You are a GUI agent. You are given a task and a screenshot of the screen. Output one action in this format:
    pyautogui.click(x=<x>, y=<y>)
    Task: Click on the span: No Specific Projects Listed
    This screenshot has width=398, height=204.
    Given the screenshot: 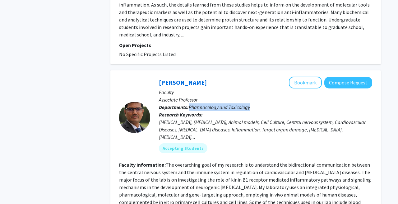 What is the action you would take?
    pyautogui.click(x=147, y=54)
    